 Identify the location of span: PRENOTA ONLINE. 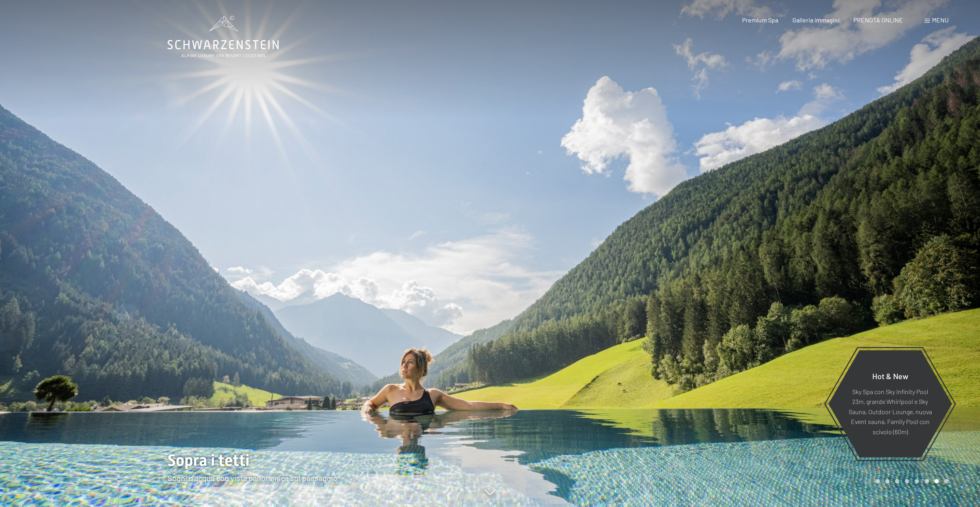
(878, 20).